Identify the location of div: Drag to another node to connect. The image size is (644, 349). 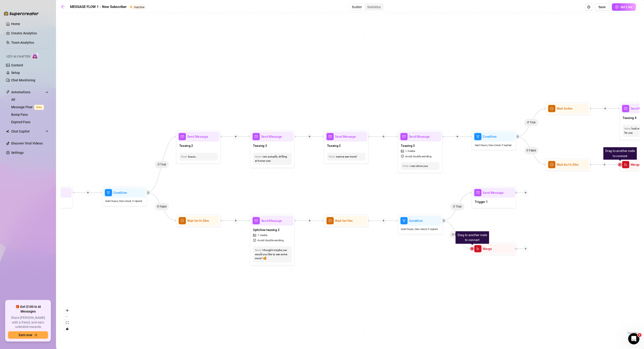
(620, 153).